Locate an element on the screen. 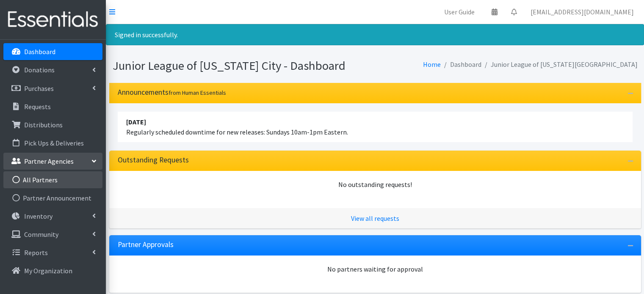 Image resolution: width=644 pixels, height=294 pixels. a: Purchases is located at coordinates (53, 88).